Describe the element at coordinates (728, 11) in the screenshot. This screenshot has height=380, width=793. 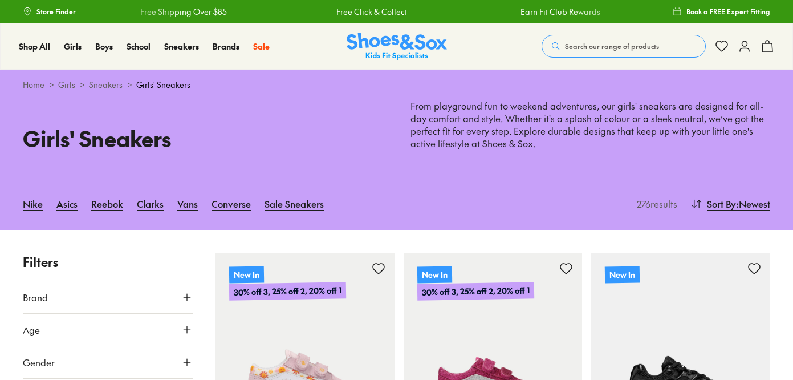
I see `span: Book a FREE Expert Fitting` at that location.